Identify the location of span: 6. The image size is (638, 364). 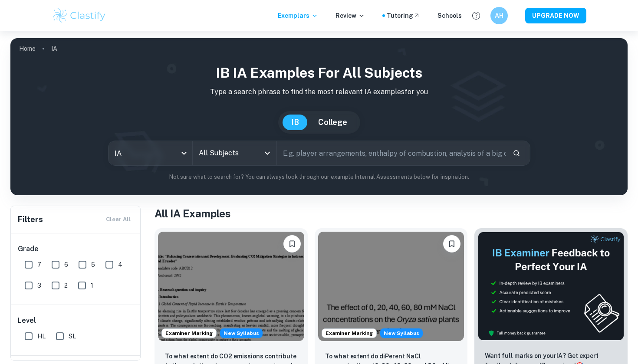
(66, 265).